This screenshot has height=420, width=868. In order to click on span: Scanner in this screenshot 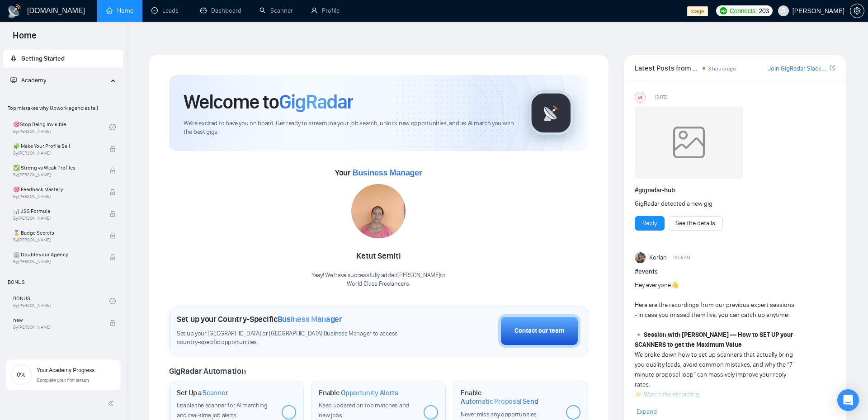, I will do `click(215, 393)`.